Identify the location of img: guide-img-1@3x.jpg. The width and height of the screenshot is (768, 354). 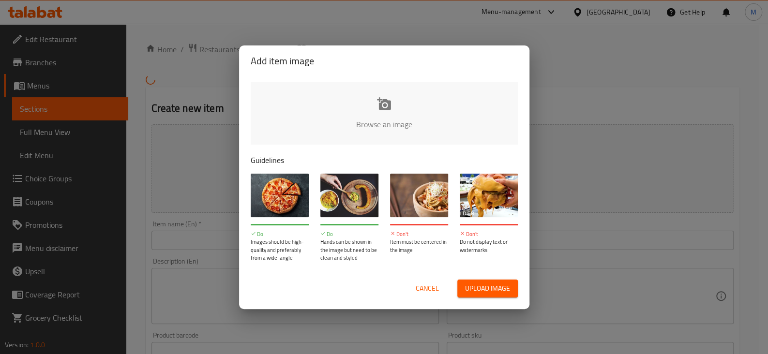
(280, 196).